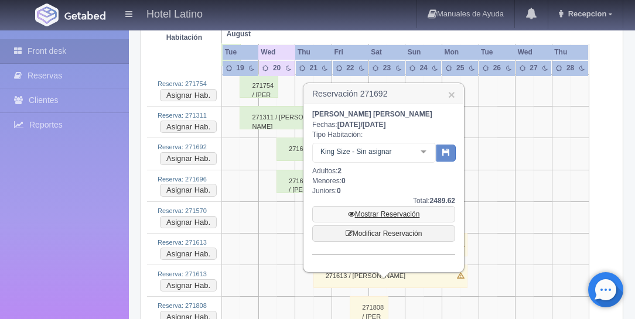  I want to click on a: Modificar Reservación, so click(384, 234).